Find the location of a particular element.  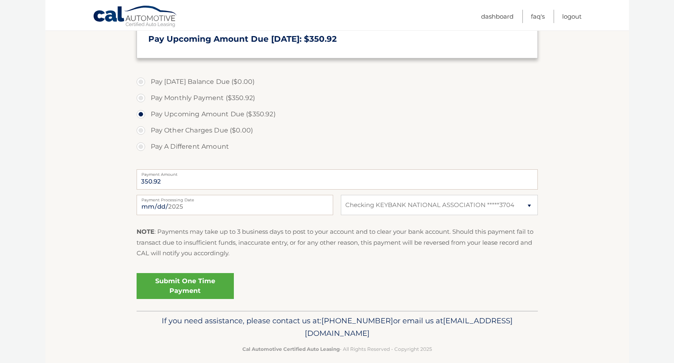

label: Pay Other Charges Due ($0.00) is located at coordinates (337, 130).